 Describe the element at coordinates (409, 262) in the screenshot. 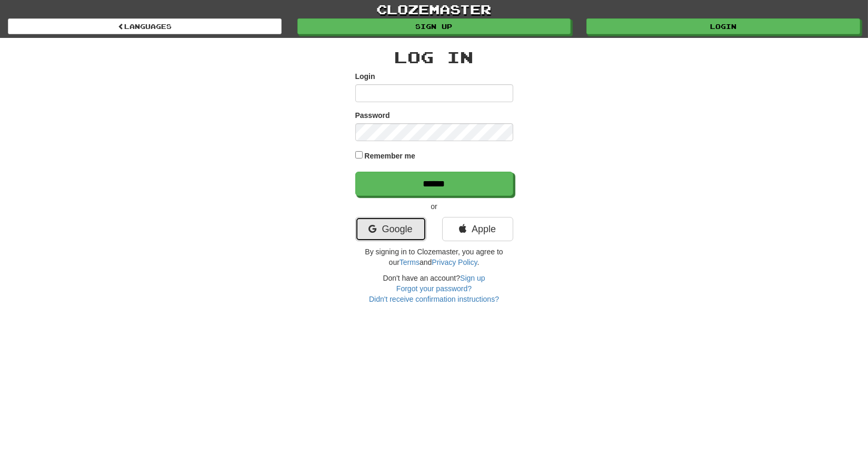

I see `a: Terms` at that location.